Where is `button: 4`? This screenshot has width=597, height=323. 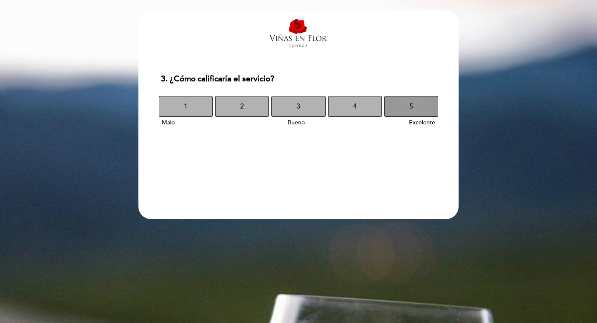
button: 4 is located at coordinates (355, 106).